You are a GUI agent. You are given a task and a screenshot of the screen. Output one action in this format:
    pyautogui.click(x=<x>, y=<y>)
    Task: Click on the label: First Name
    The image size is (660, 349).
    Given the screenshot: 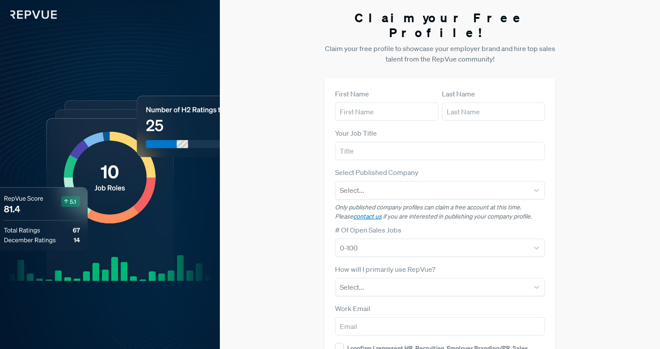 What is the action you would take?
    pyautogui.click(x=352, y=94)
    